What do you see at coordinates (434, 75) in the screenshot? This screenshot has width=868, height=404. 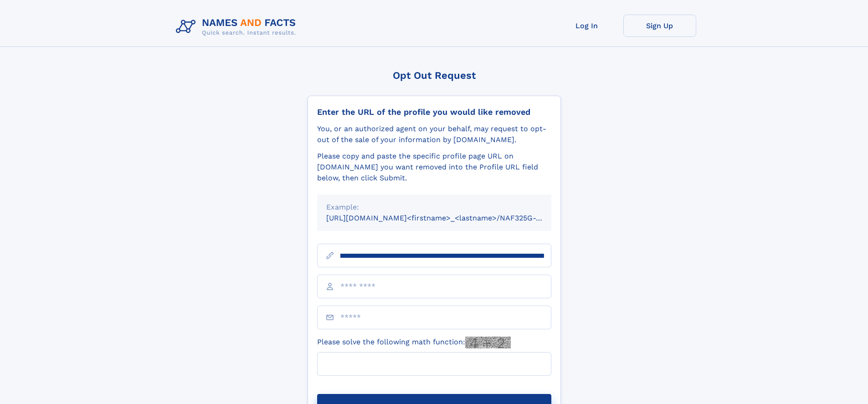 I see `div: Opt Out Request` at bounding box center [434, 75].